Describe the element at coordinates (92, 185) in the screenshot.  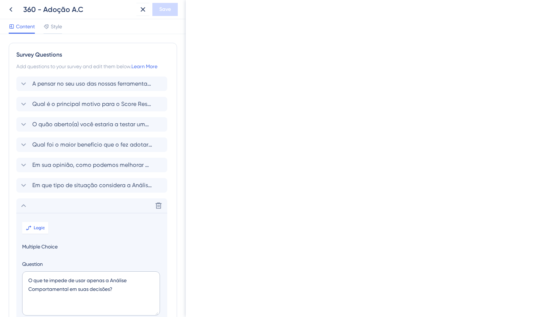
I see `span: Em que tipo de situação considera a Análise Comportamental (A.C.) MAIS útil?` at that location.